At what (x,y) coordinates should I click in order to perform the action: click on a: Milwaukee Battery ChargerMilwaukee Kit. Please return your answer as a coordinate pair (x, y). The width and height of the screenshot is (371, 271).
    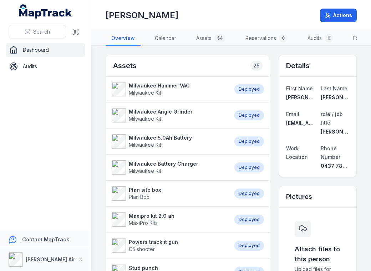
    Looking at the image, I should click on (170, 168).